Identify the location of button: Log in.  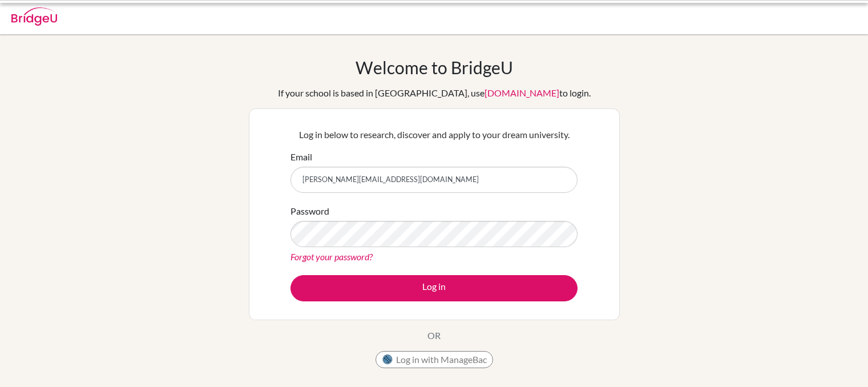
(434, 288).